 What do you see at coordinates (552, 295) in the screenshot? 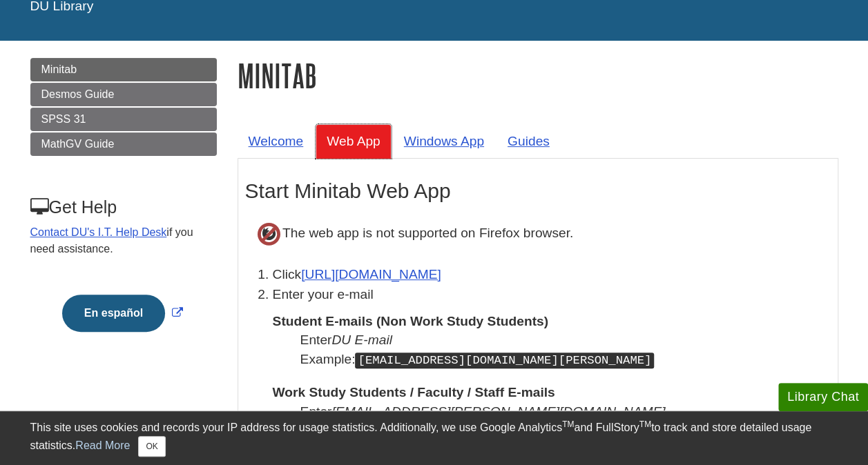
I see `p: Enter your e-mail` at bounding box center [552, 295].